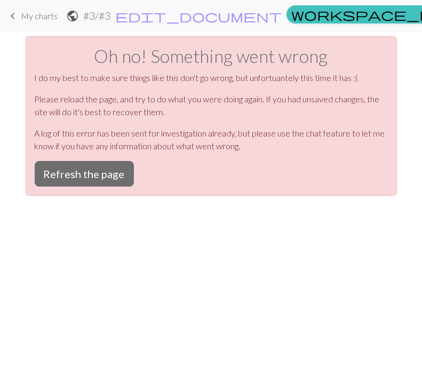 Image resolution: width=422 pixels, height=369 pixels. Describe the element at coordinates (39, 15) in the screenshot. I see `span: My charts` at that location.